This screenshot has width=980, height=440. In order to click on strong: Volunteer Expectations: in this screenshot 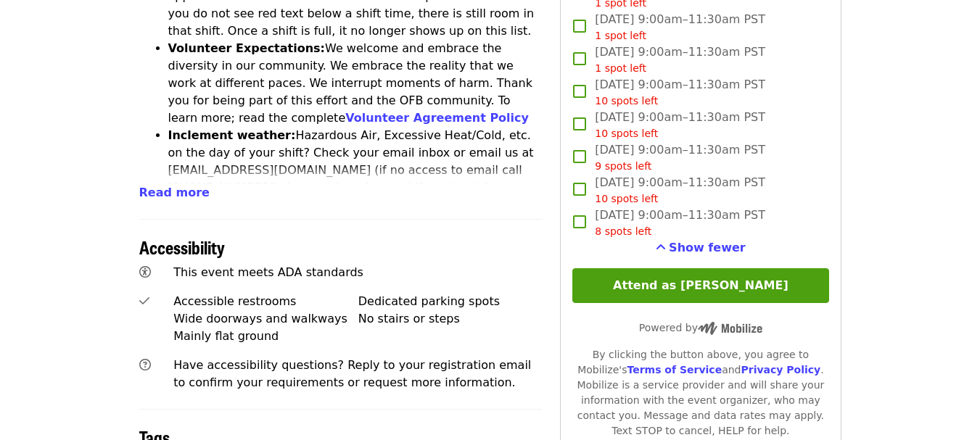, I will do `click(247, 48)`.